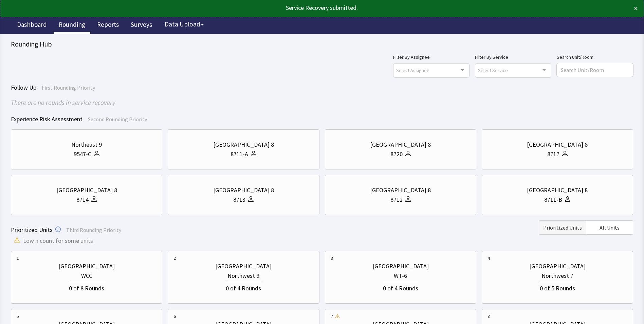 Image resolution: width=644 pixels, height=324 pixels. What do you see at coordinates (322, 119) in the screenshot?
I see `div: Experience Risk Assessment` at bounding box center [322, 119].